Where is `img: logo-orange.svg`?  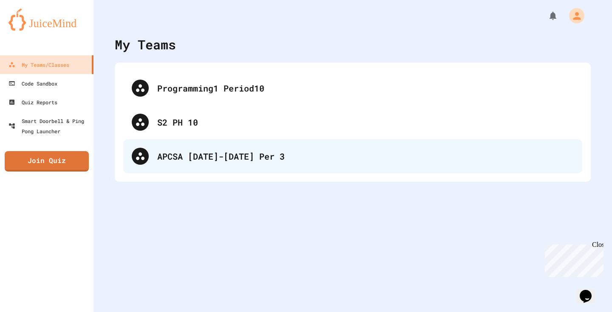
img: logo-orange.svg is located at coordinates (47, 20).